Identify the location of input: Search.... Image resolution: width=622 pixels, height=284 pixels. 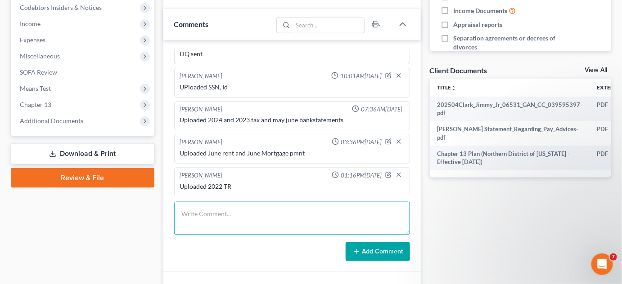
(328, 25).